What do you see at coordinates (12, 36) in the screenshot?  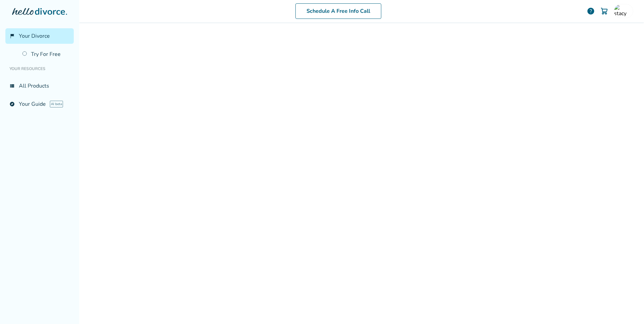 I see `span: flag_2` at bounding box center [12, 36].